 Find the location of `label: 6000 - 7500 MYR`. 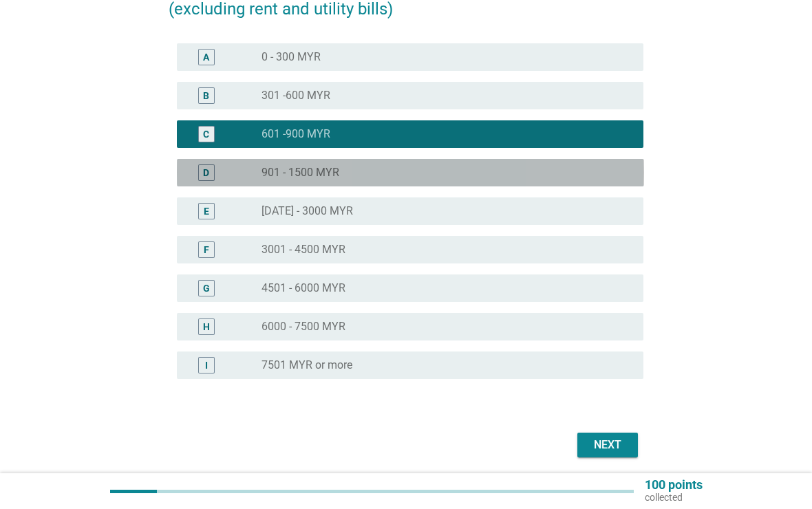

label: 6000 - 7500 MYR is located at coordinates (304, 327).